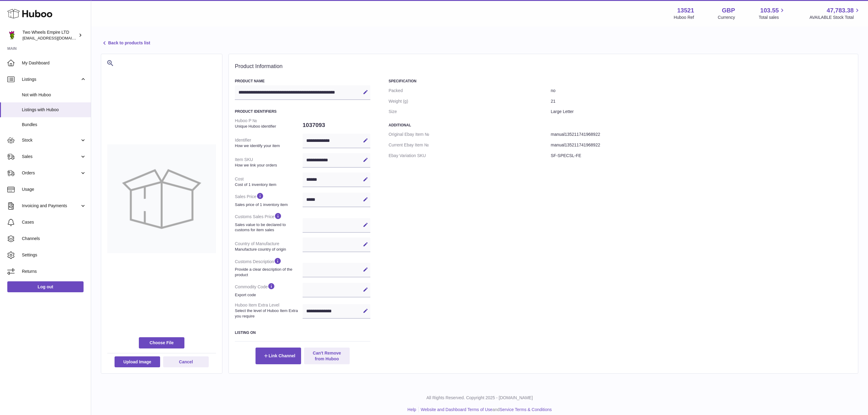 This screenshot has height=415, width=868. I want to click on h2: Product Information, so click(543, 66).